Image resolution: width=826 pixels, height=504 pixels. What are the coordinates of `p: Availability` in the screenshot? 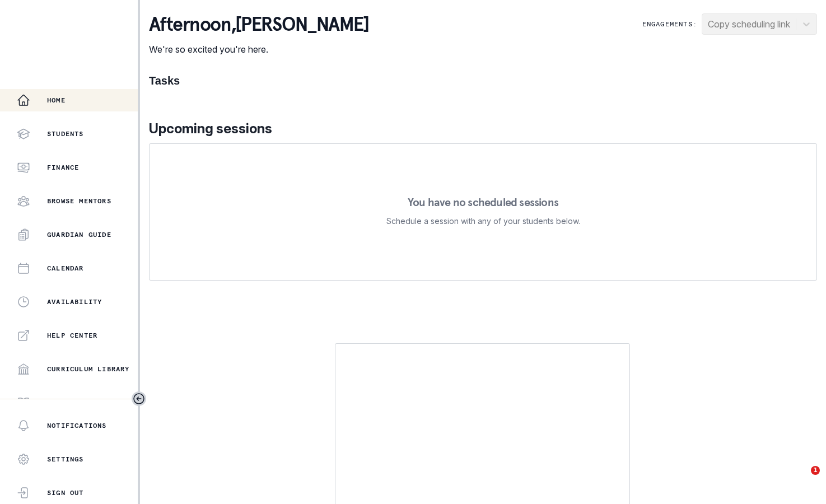 It's located at (75, 302).